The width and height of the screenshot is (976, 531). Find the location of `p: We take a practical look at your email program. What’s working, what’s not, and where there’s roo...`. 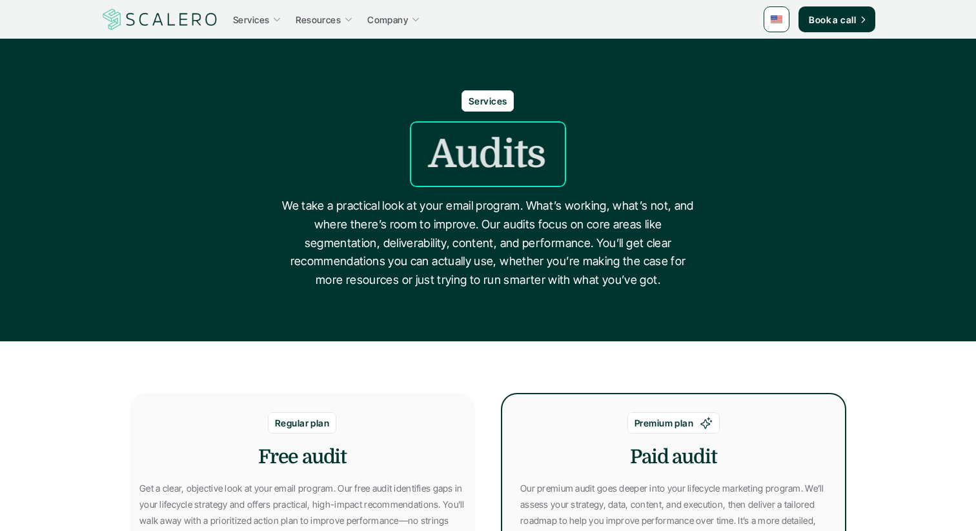

p: We take a practical look at your email program. What’s working, what’s not, and where there’s roo... is located at coordinates (488, 243).